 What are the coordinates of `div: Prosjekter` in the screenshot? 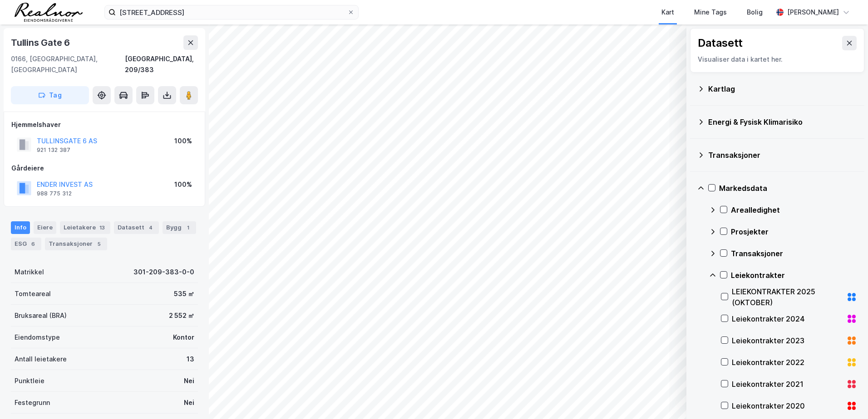 It's located at (794, 232).